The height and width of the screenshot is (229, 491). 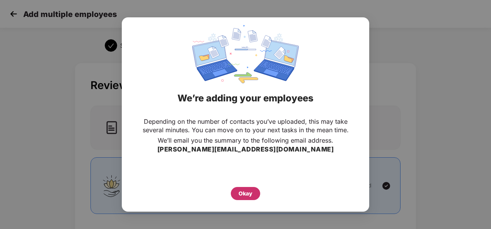 I want to click on div: Okay, so click(x=245, y=194).